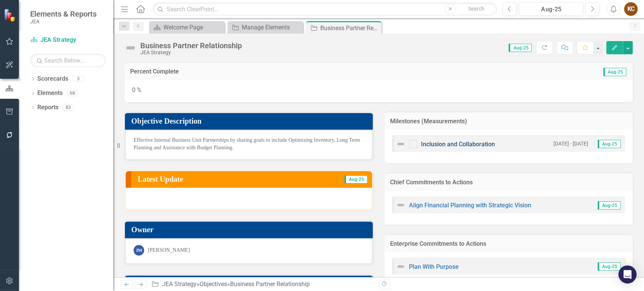  Describe the element at coordinates (213, 284) in the screenshot. I see `a: Objectives` at that location.